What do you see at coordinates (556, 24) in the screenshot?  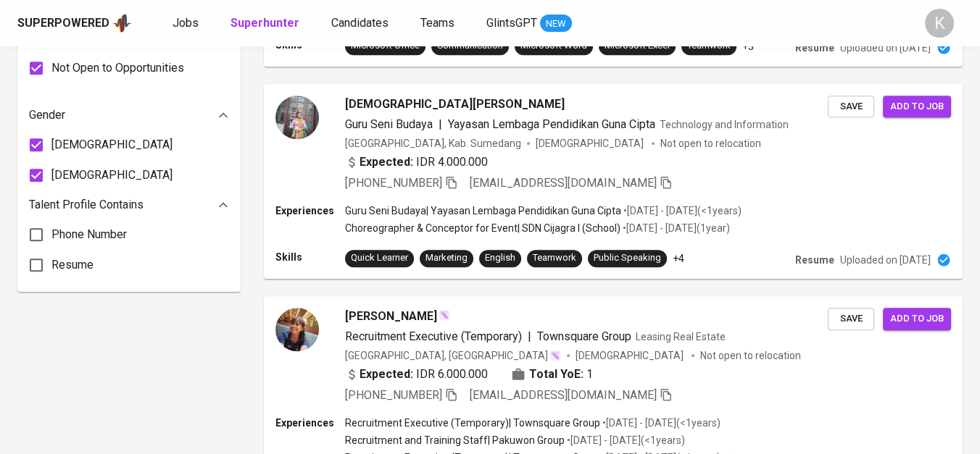 I see `span: NEW` at bounding box center [556, 24].